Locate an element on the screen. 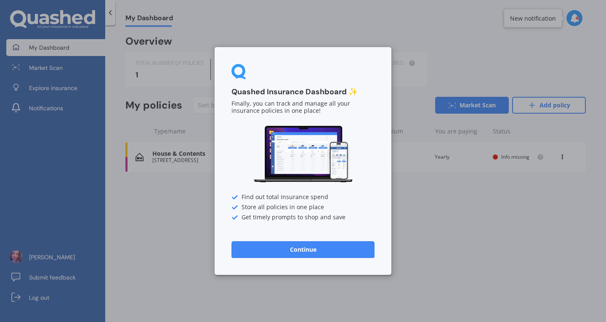  p: Finally, you can track and manage all your insurance policies in one place! is located at coordinates (303, 108).